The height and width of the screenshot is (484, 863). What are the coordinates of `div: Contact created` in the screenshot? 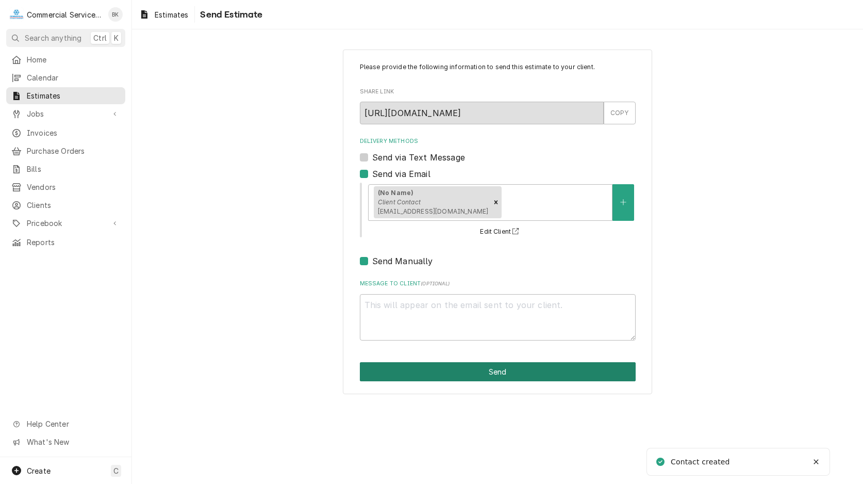 It's located at (700, 461).